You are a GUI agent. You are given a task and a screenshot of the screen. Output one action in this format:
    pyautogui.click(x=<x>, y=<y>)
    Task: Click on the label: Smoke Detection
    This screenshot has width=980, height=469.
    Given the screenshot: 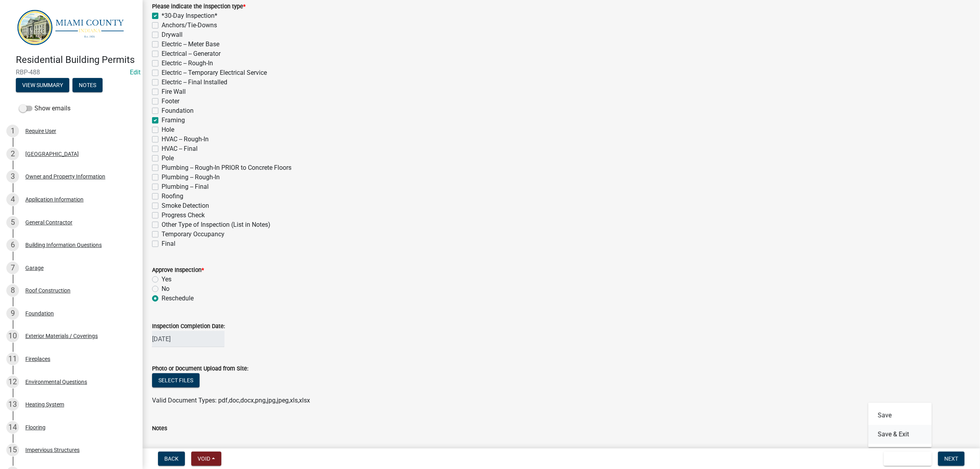 What is the action you would take?
    pyautogui.click(x=185, y=206)
    